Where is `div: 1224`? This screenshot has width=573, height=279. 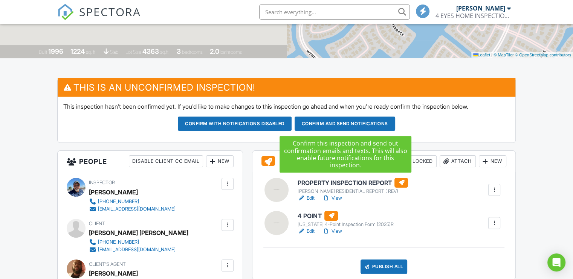 div: 1224 is located at coordinates (78, 51).